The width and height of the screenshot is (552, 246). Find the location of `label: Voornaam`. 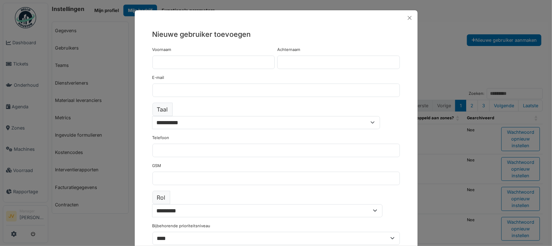

label: Voornaam is located at coordinates (162, 50).